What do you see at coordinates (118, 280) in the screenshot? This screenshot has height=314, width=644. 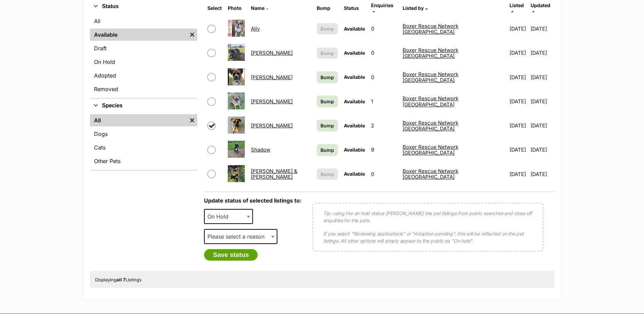 I see `span: Displaying Listings` at bounding box center [118, 280].